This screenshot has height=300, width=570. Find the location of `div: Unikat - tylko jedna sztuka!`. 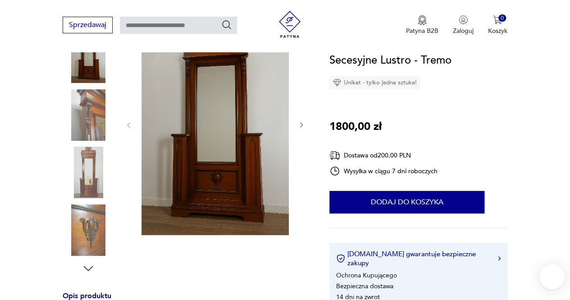

div: Unikat - tylko jedna sztuka! is located at coordinates (375, 82).